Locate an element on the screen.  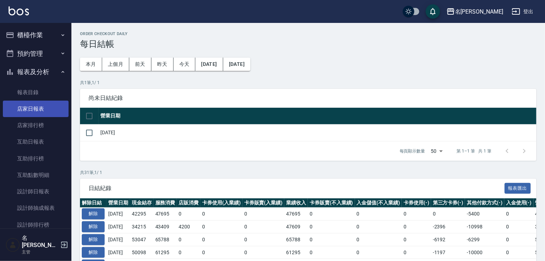
button: 櫃檯作業 is located at coordinates (36, 35).